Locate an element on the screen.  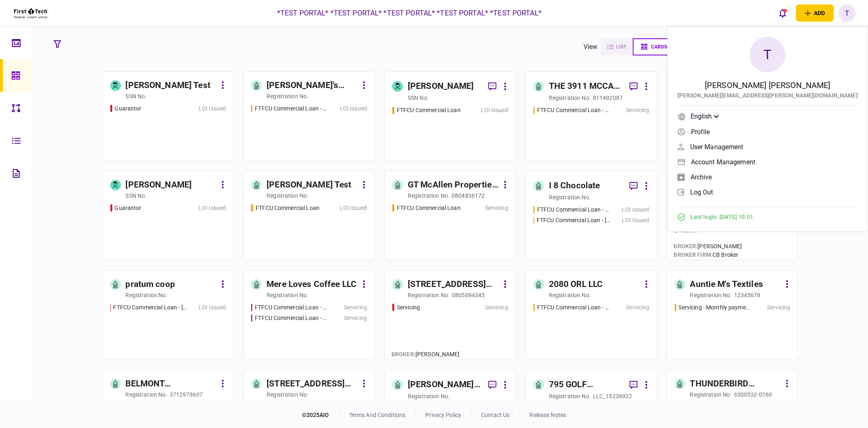
span: log out is located at coordinates (701, 192).